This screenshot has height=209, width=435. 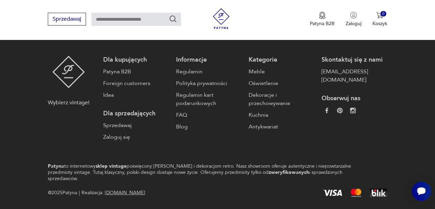 I want to click on p: Patyna B2B, so click(x=322, y=23).